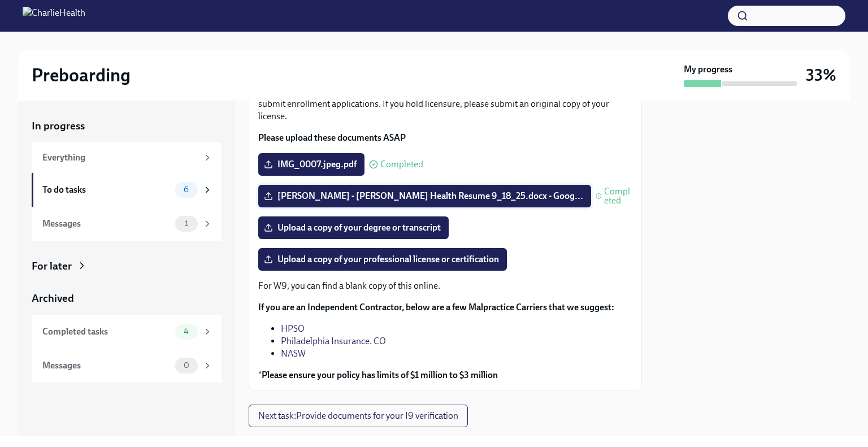 Image resolution: width=868 pixels, height=447 pixels. I want to click on div: In progress, so click(126, 126).